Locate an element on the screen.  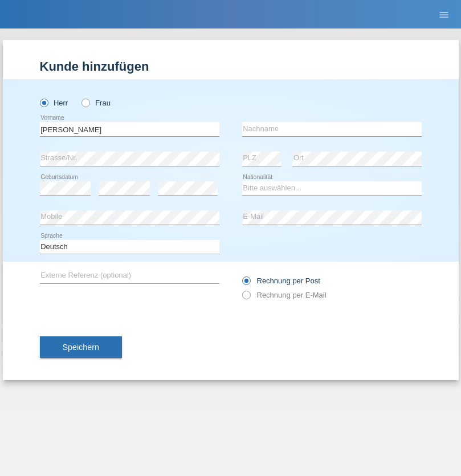
button: Speichern is located at coordinates (81, 347).